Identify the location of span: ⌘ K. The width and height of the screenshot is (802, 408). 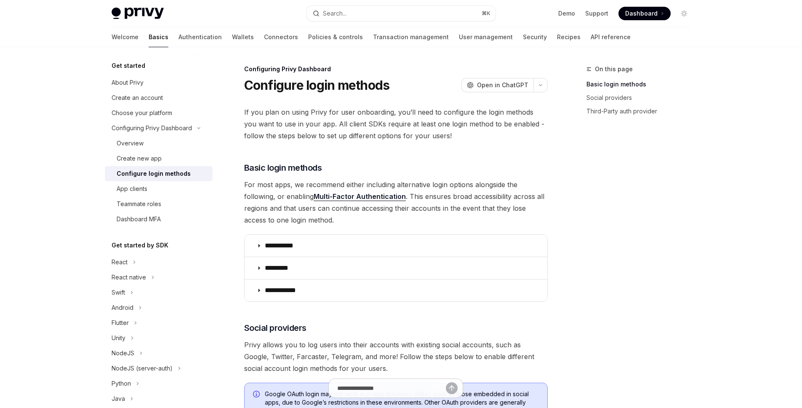
(486, 13).